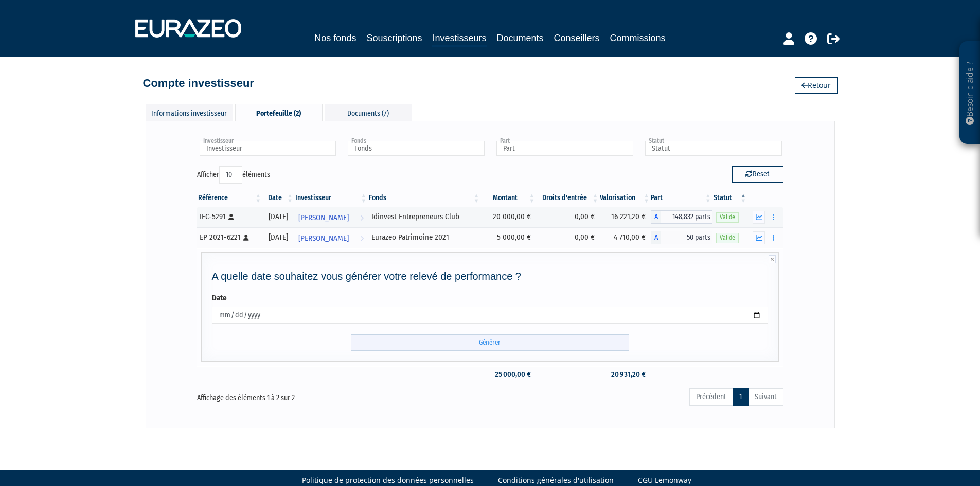  What do you see at coordinates (369, 112) in the screenshot?
I see `div: Documents (7)` at bounding box center [369, 112].